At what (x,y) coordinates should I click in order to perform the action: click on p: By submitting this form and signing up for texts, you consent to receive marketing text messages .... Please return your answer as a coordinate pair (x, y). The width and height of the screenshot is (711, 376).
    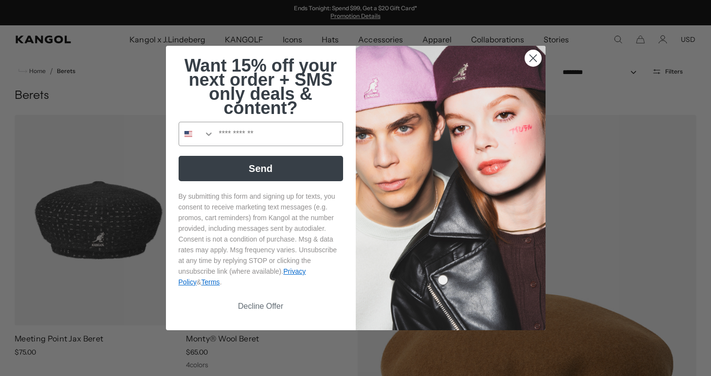
    Looking at the image, I should click on (261, 239).